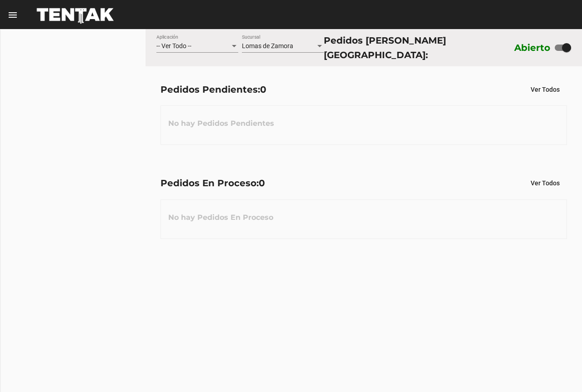  What do you see at coordinates (221, 124) in the screenshot?
I see `h3: No hay Pedidos Pendientes` at bounding box center [221, 124].